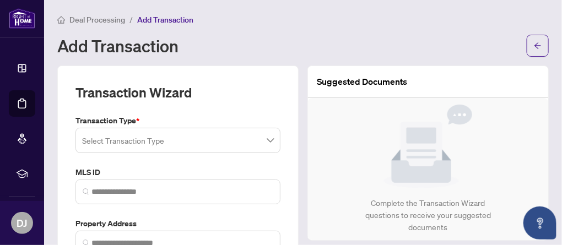  What do you see at coordinates (22, 18) in the screenshot?
I see `img: logo` at bounding box center [22, 18].